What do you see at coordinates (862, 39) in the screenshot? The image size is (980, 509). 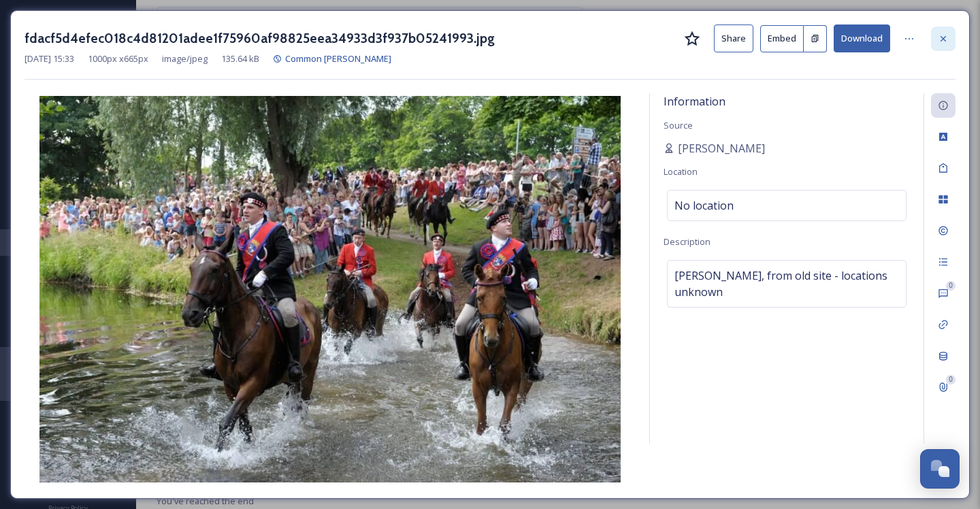 I see `button: Download` at bounding box center [862, 39].